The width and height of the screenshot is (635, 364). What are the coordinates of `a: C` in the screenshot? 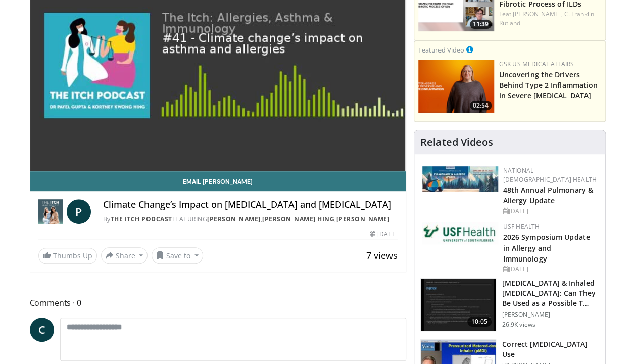 It's located at (42, 330).